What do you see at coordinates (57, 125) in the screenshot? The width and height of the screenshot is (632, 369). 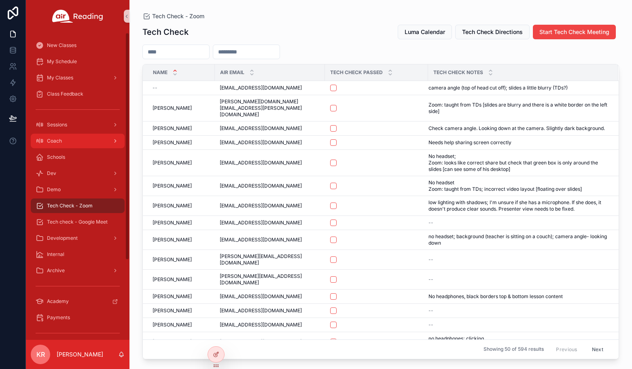 I see `span: Sessions` at bounding box center [57, 125].